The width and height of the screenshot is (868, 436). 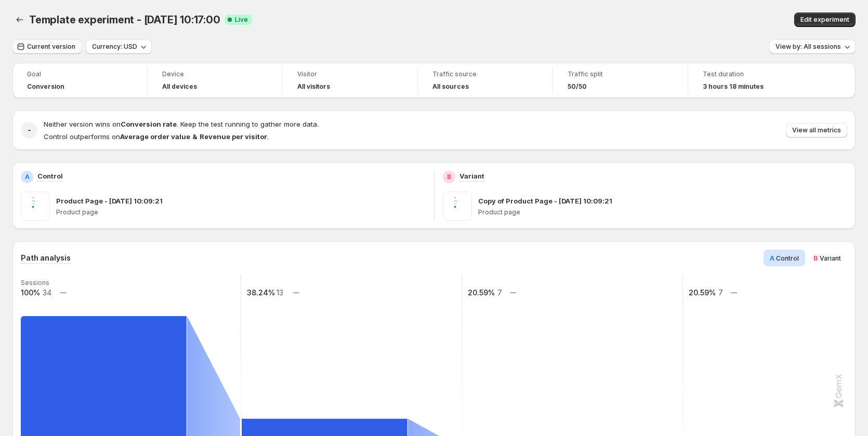 What do you see at coordinates (215, 80) in the screenshot?
I see `a: DeviceAll devices` at bounding box center [215, 80].